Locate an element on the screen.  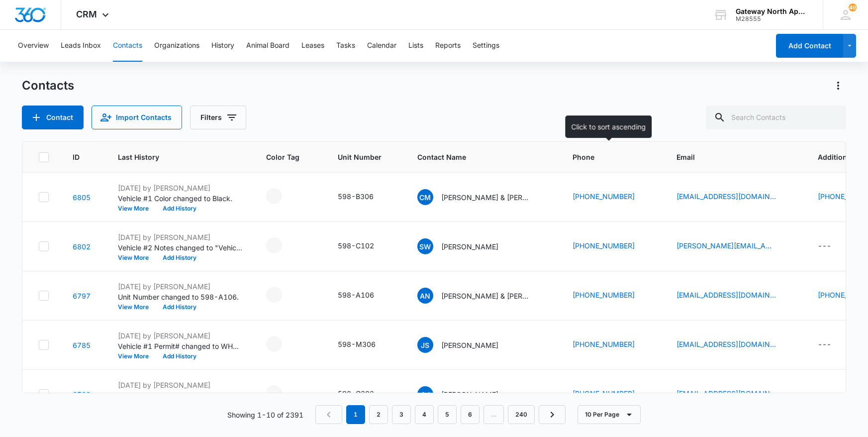
p: Showing 1-10 of 2391 is located at coordinates (265, 415).